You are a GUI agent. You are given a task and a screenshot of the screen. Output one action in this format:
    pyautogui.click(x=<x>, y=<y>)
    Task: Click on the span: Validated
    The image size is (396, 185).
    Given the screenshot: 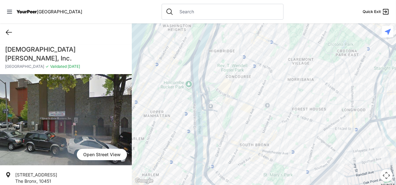 What is the action you would take?
    pyautogui.click(x=58, y=66)
    